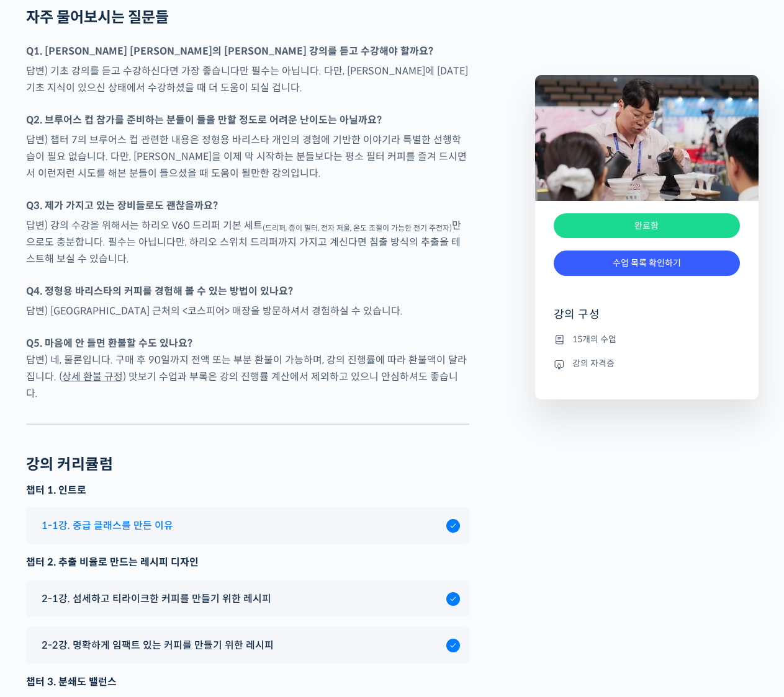  Describe the element at coordinates (248, 599) in the screenshot. I see `a: 2-1강. 섬세하고 티라이크한 커피를 만들기 위한 레시피` at that location.